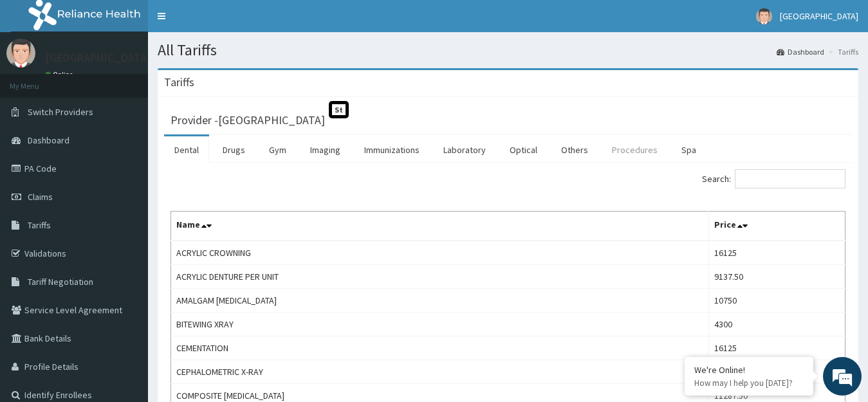 The height and width of the screenshot is (402, 868). Describe the element at coordinates (776, 324) in the screenshot. I see `td: 4300` at that location.